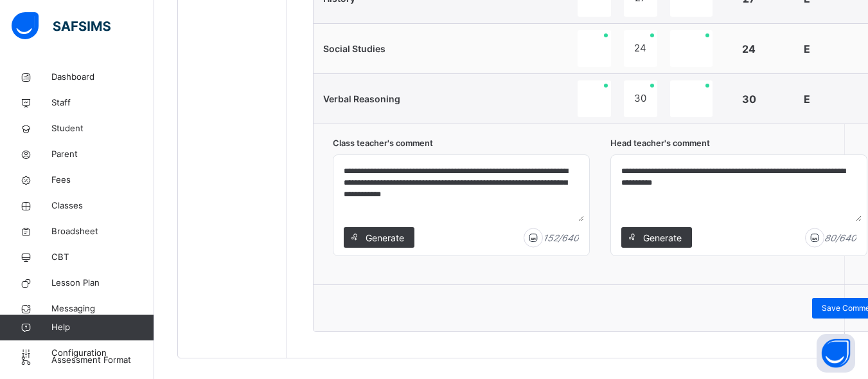 The image size is (868, 379). What do you see at coordinates (840, 238) in the screenshot?
I see `i: 80 / 640` at bounding box center [840, 238].